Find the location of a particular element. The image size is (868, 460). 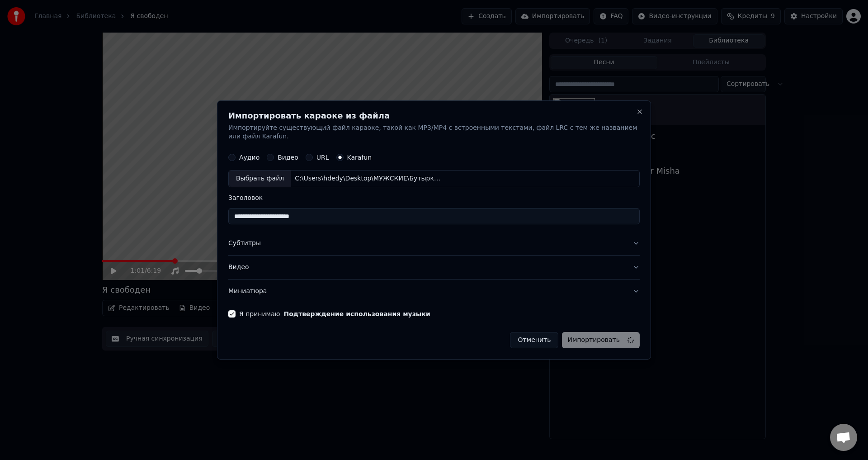

button: Я принимаю is located at coordinates (357, 314).